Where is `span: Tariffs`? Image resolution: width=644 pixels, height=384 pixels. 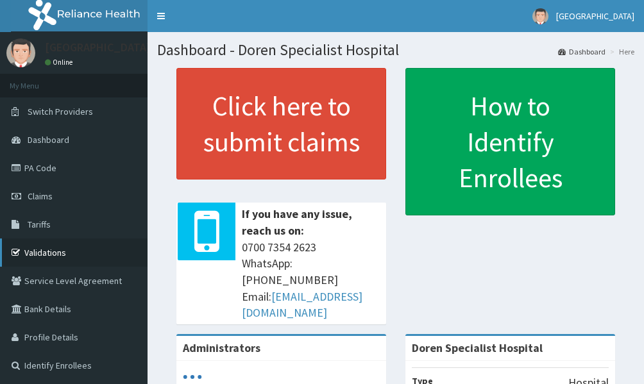 span: Tariffs is located at coordinates (39, 225).